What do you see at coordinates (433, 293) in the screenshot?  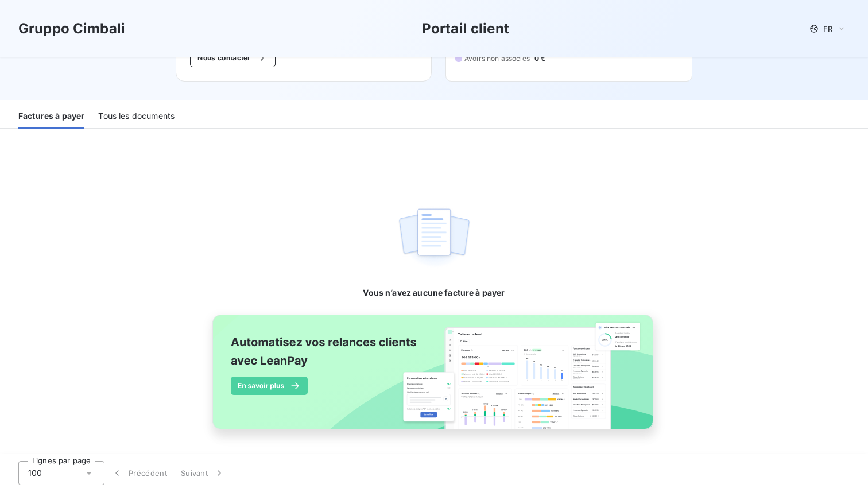 I see `span: Vous n’avez aucune facture à payer` at bounding box center [433, 293].